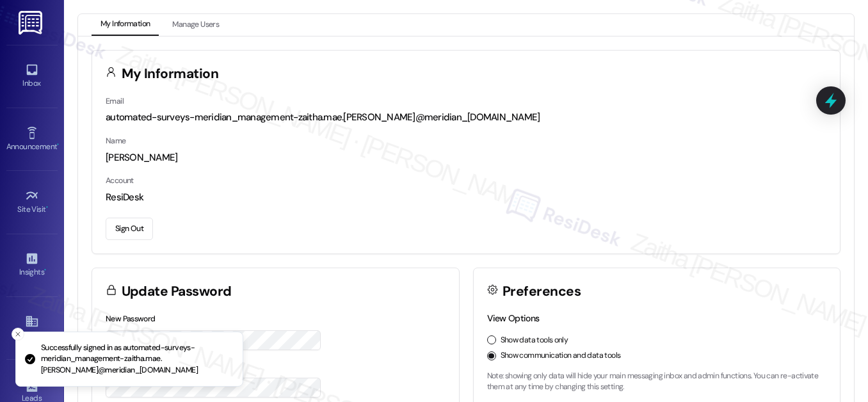  I want to click on label: Show data tools only, so click(535, 341).